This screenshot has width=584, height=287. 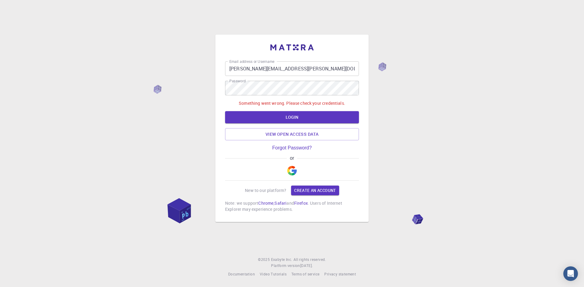 What do you see at coordinates (301, 203) in the screenshot?
I see `a: Firefox` at bounding box center [301, 203].